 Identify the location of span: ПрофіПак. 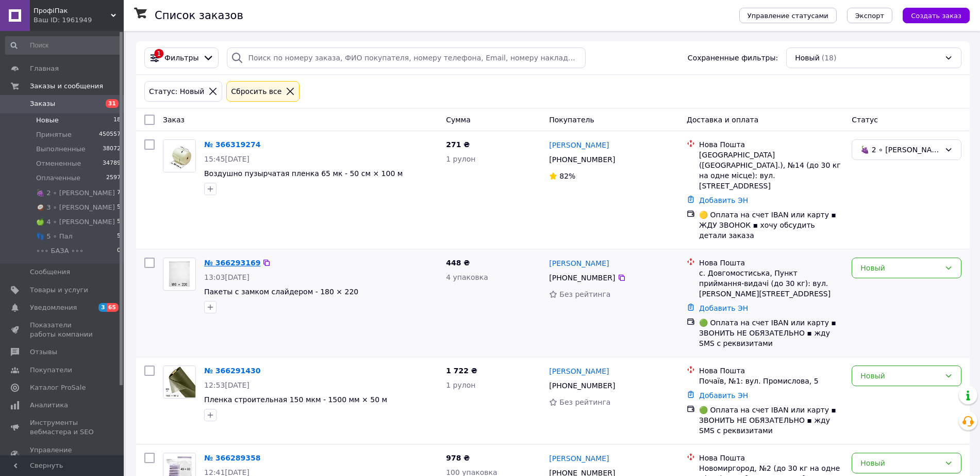
(72, 10).